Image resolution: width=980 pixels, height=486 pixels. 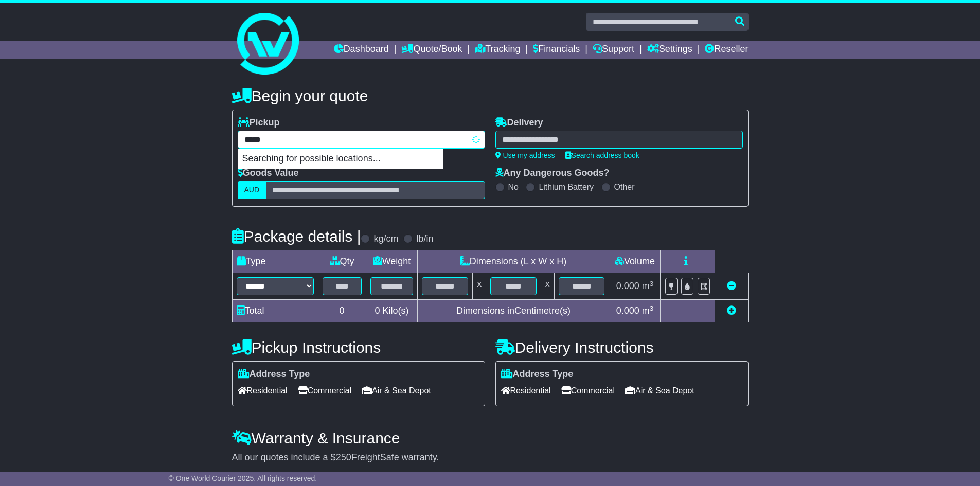 I want to click on h4: Warranty & Insurance, so click(x=490, y=438).